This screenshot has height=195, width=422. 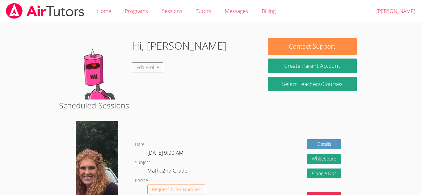 What do you see at coordinates (324, 144) in the screenshot?
I see `a: Details` at bounding box center [324, 144].